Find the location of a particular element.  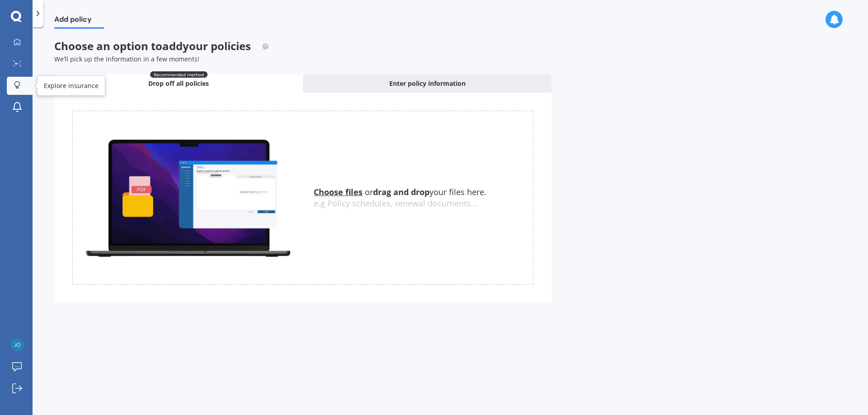

span: to add your policies is located at coordinates (201, 45).